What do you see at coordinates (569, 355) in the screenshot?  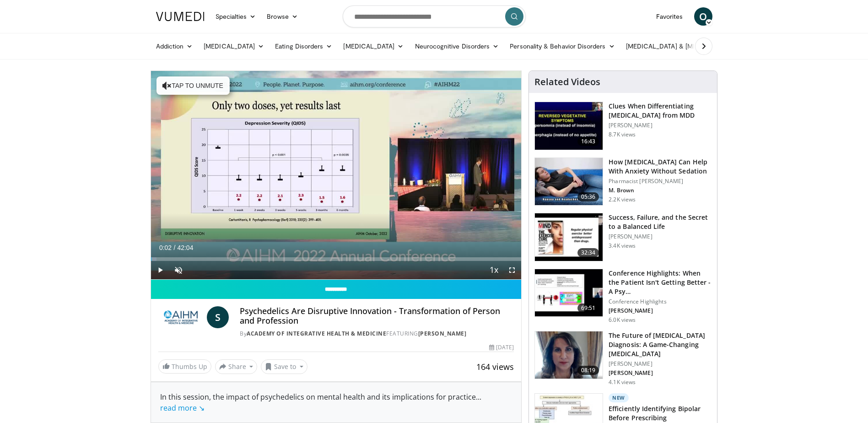 I see `img: db580a60-f510-4a79-8dc4-8580ce2a3e19.png.150x105_q85_crop-smart_upscale.png` at bounding box center [569, 355].